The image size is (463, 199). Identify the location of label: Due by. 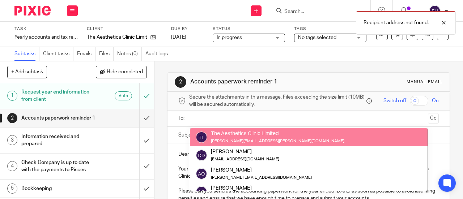
(187, 29).